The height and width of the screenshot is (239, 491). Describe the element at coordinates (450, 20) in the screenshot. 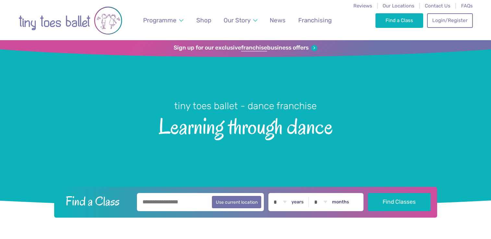

I see `a: Login/Register` at that location.